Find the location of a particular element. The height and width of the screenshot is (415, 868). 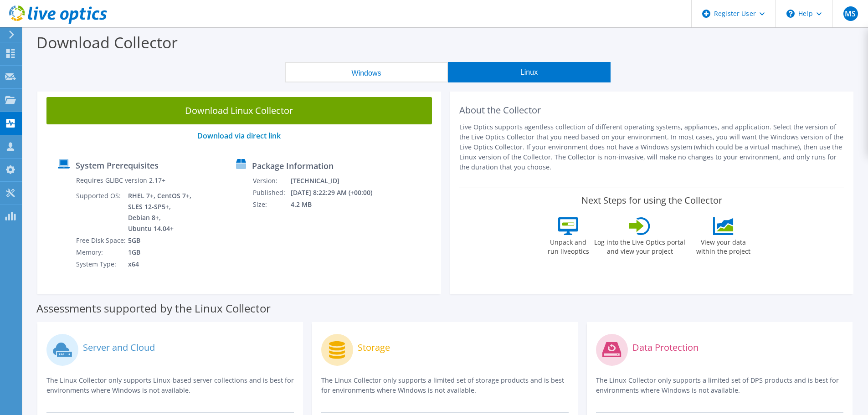

button: Linux is located at coordinates (529, 72).